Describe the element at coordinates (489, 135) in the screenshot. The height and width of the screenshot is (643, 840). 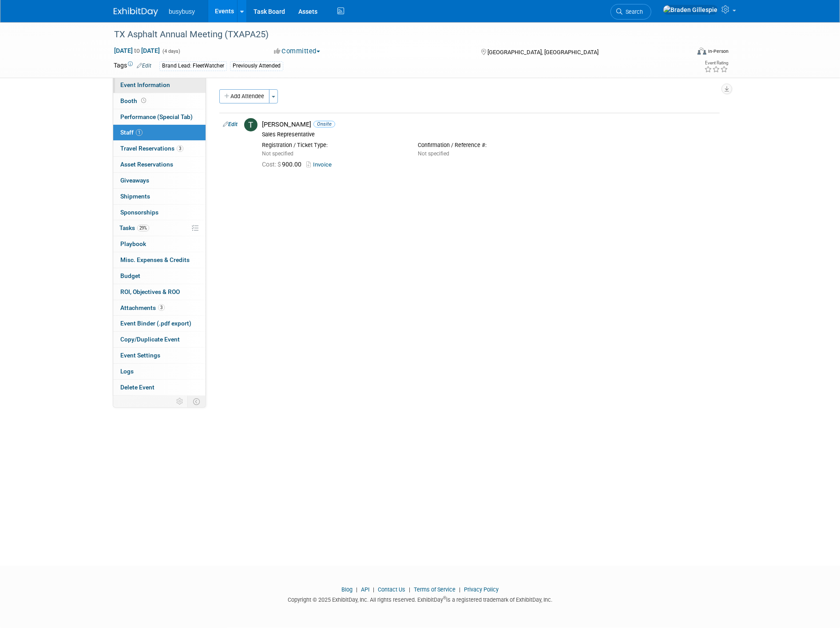
I see `div: Sales Representative` at that location.